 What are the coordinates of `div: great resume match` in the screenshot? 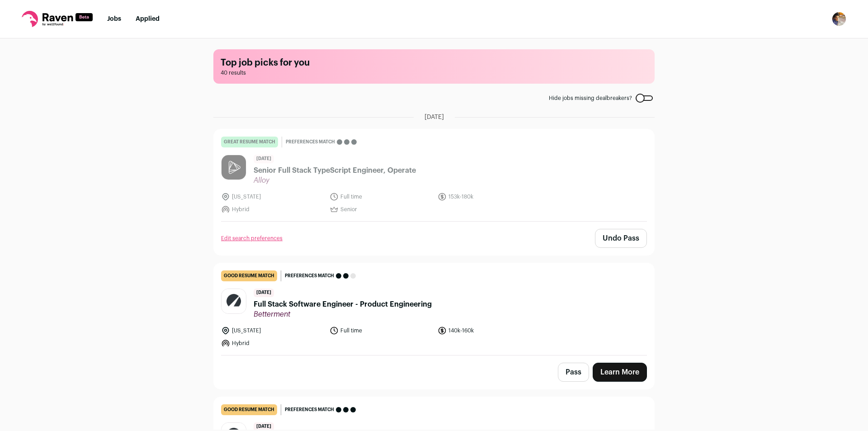 It's located at (250, 142).